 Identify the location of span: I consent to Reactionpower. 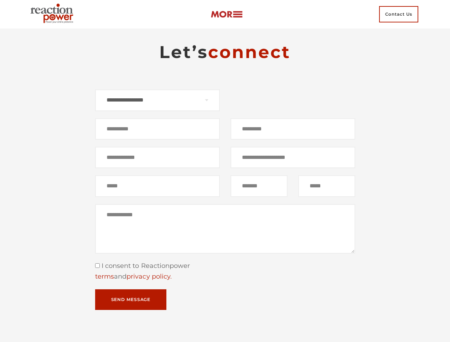
(145, 266).